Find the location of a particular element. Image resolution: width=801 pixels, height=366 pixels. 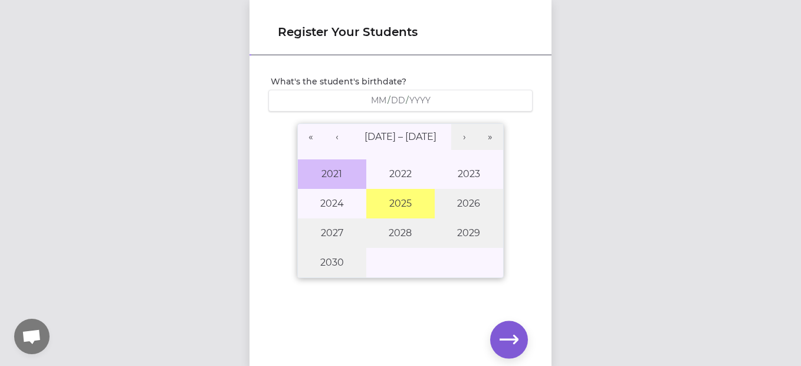

button: 2027 is located at coordinates (332, 233).